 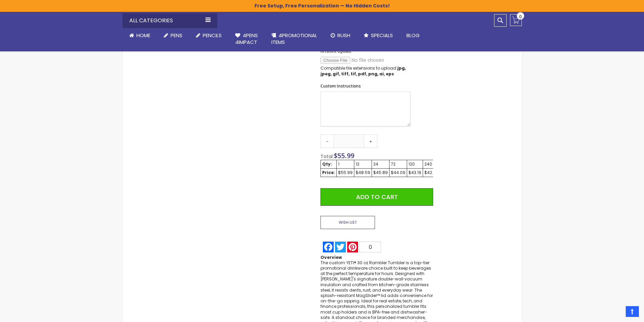 What do you see at coordinates (209, 36) in the screenshot?
I see `a: Pencils` at bounding box center [209, 36].